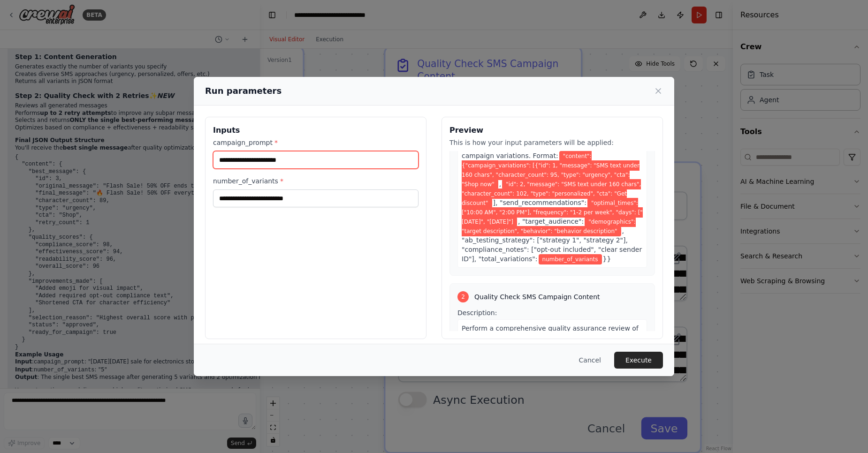 This screenshot has height=453, width=868. Describe the element at coordinates (537, 297) in the screenshot. I see `span: Quality Check SMS Campaign Content` at that location.